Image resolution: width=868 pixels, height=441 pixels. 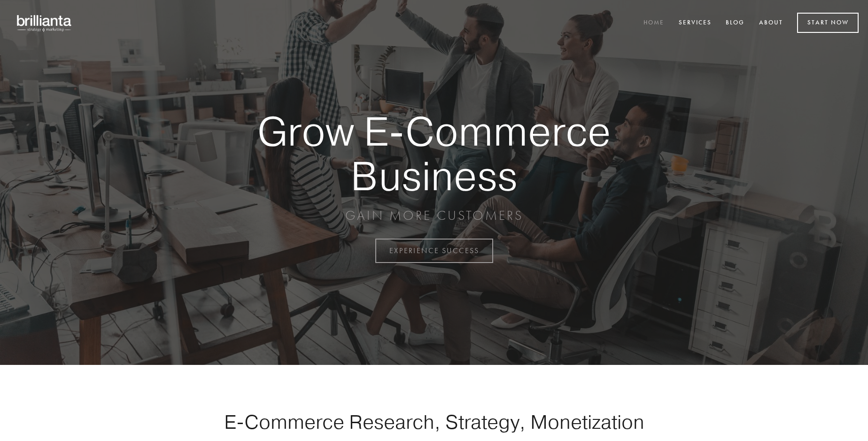 I want to click on a: Services, so click(x=695, y=23).